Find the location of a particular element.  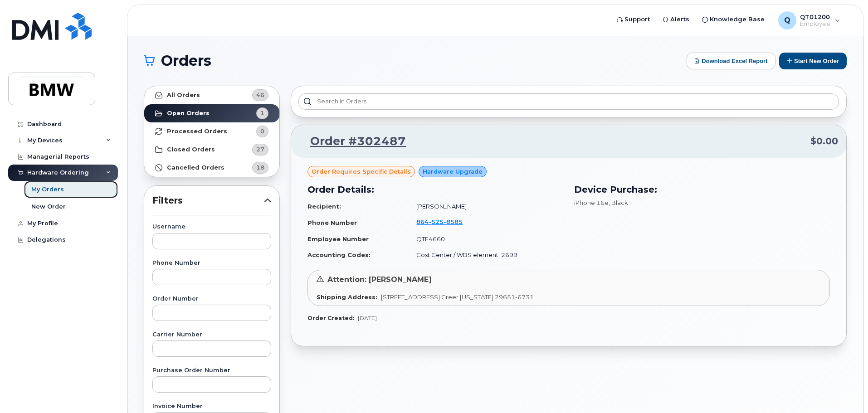

strong: Phone Number is located at coordinates (332, 222).